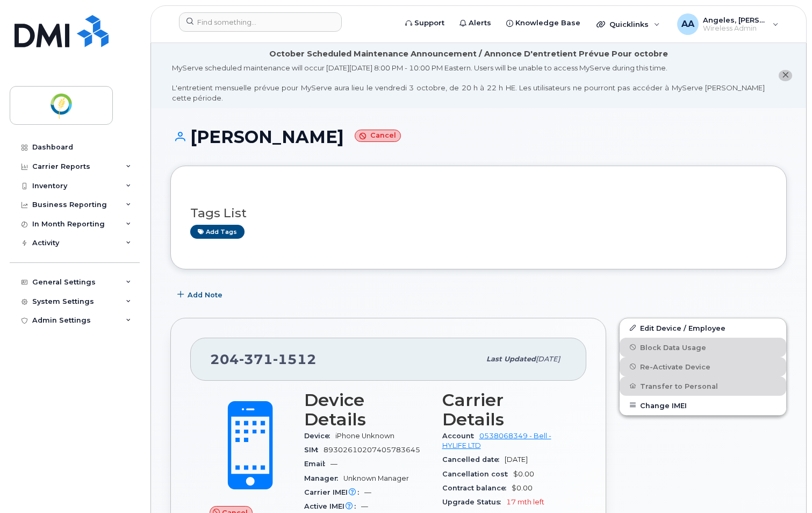 This screenshot has width=812, height=513. I want to click on button: Add Note, so click(201, 295).